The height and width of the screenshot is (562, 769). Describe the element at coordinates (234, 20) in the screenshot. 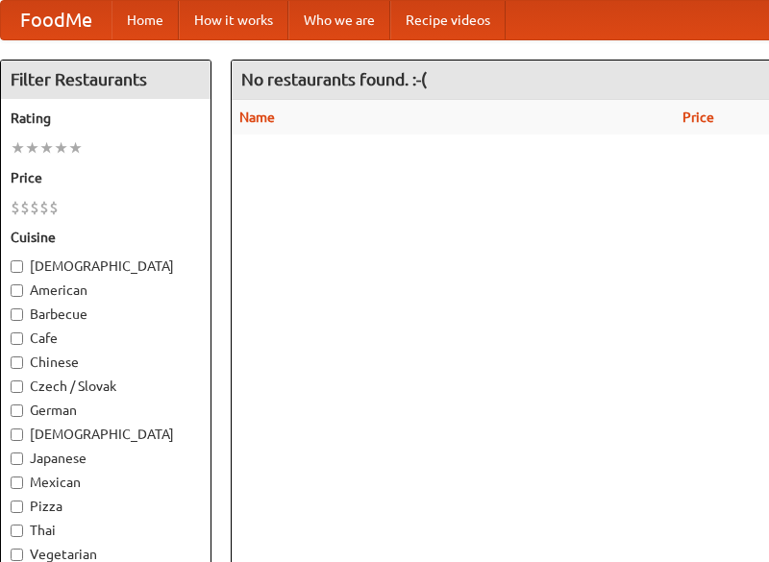

I see `a: How it works` at that location.